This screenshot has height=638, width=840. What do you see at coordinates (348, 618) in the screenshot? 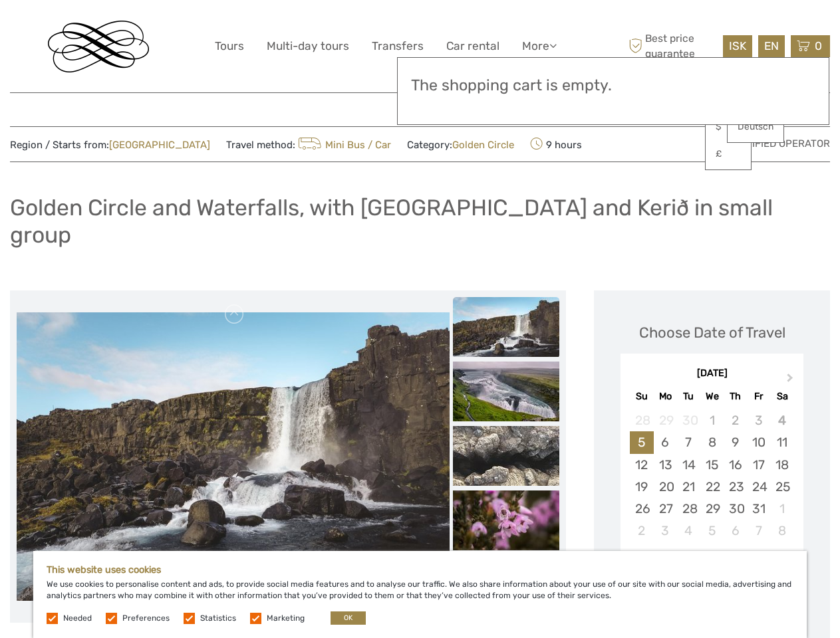
I see `button: OK` at bounding box center [348, 618].